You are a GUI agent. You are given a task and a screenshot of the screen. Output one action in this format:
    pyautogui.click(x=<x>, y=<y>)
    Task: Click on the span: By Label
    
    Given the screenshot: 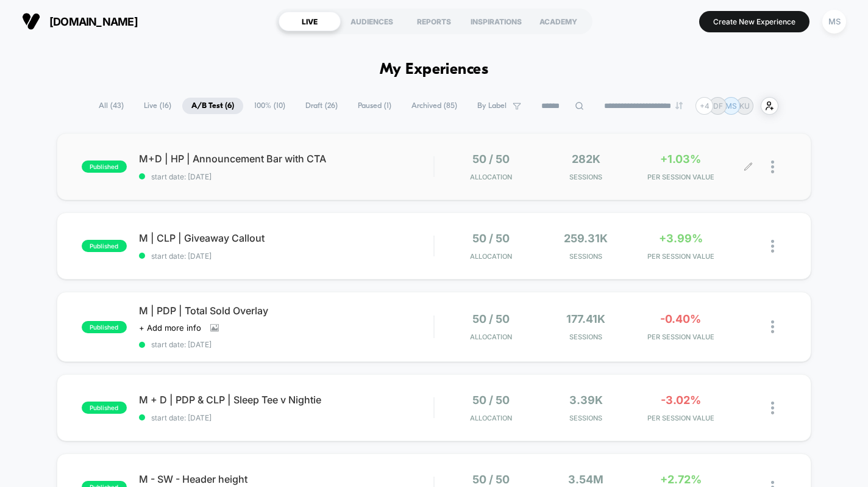 What is the action you would take?
    pyautogui.click(x=492, y=105)
    